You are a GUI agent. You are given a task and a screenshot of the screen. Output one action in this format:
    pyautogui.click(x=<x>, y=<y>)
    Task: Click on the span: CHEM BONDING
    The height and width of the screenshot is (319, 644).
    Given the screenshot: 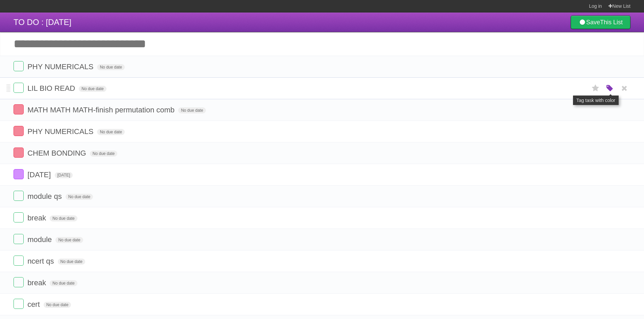 What is the action you would take?
    pyautogui.click(x=58, y=153)
    